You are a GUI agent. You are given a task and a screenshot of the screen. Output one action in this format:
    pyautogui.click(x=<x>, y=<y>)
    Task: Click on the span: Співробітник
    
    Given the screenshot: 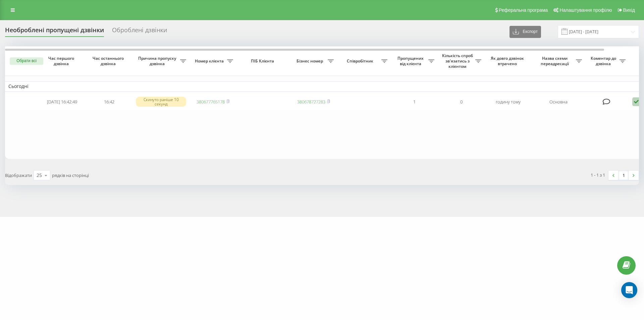 What is the action you would take?
    pyautogui.click(x=361, y=61)
    